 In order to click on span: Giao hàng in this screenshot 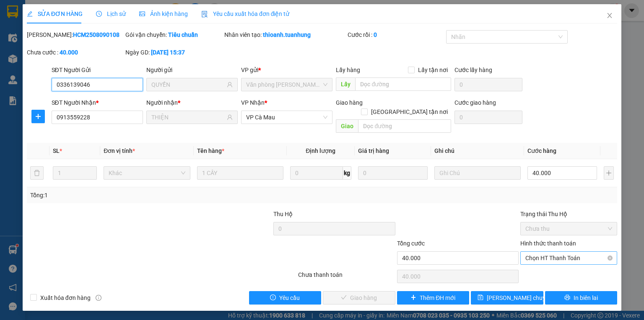, I will do `click(350, 103)`.